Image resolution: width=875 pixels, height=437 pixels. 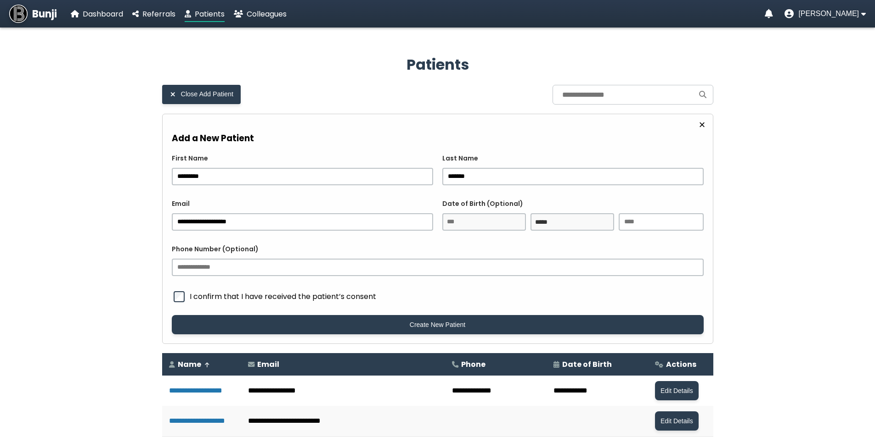 I want to click on a: Patients, so click(x=204, y=14).